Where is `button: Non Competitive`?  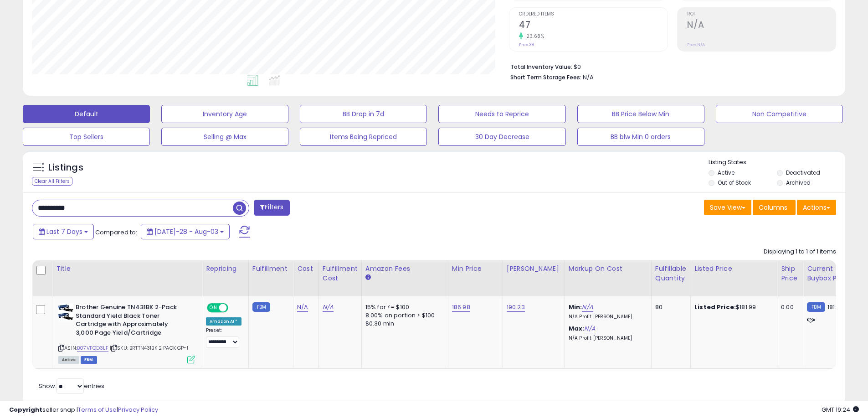 button: Non Competitive is located at coordinates (779, 114).